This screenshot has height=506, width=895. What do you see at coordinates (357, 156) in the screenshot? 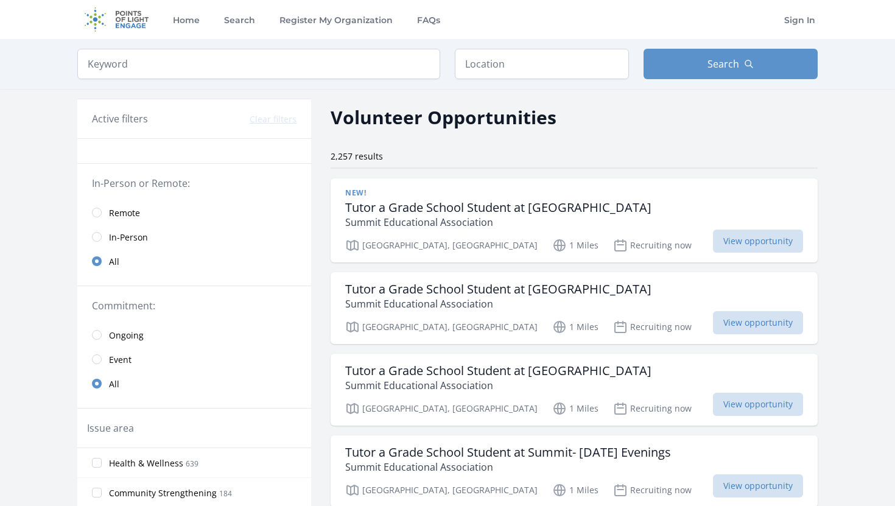
I see `span: 2,257 results` at bounding box center [357, 156].